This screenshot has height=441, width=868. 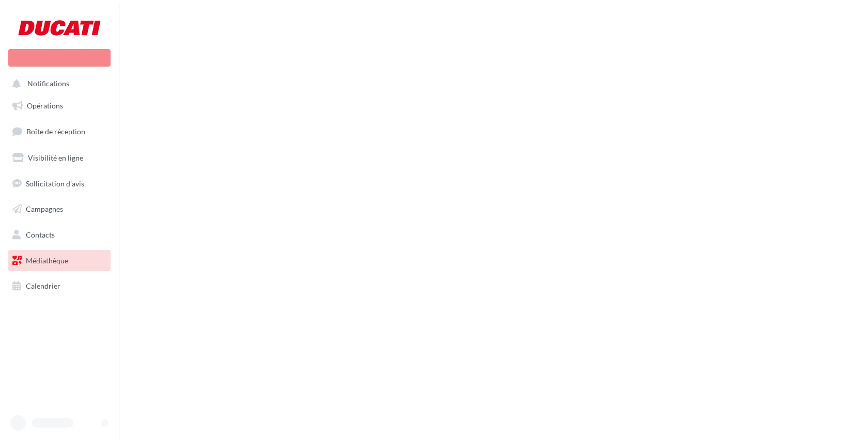 I want to click on span: Opérations, so click(x=45, y=106).